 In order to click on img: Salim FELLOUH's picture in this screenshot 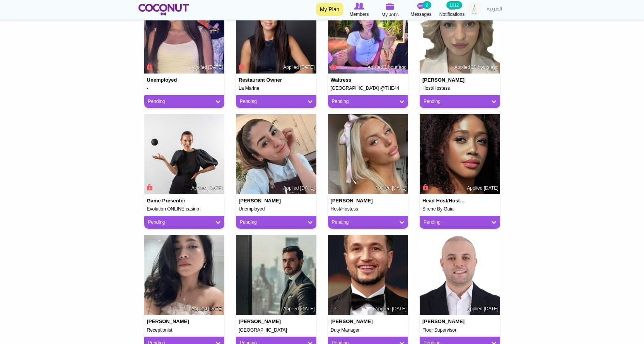, I will do `click(276, 275)`.